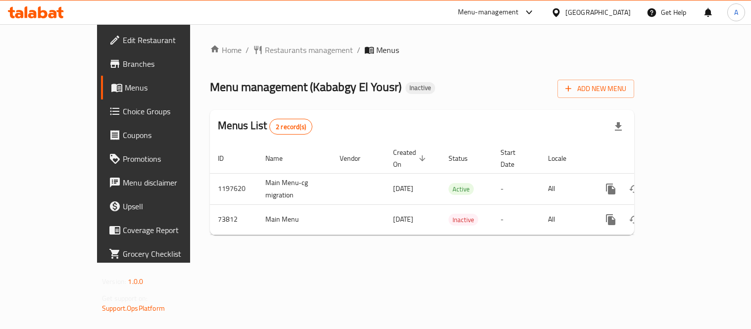 Image resolution: width=751 pixels, height=329 pixels. Describe the element at coordinates (291, 127) in the screenshot. I see `div: Total records count` at that location.